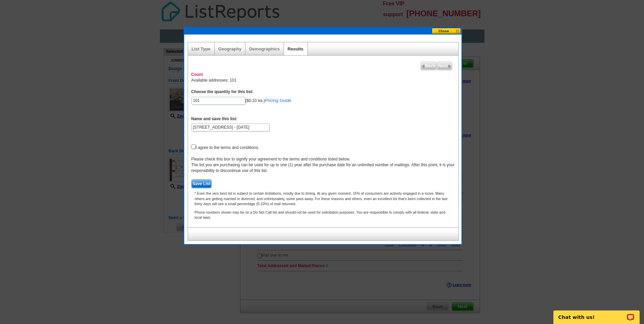  Describe the element at coordinates (423, 66) in the screenshot. I see `img: button-prev-arrow-gray.png` at that location.